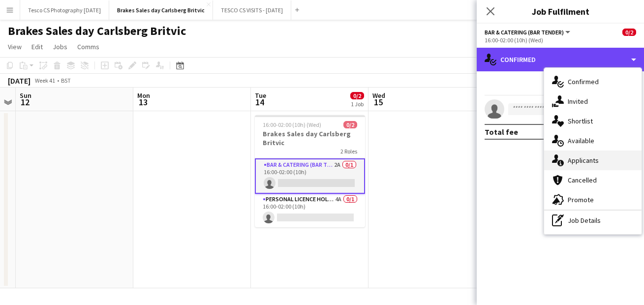 The height and width of the screenshot is (305, 644). Describe the element at coordinates (260, 101) in the screenshot. I see `span: 14` at that location.